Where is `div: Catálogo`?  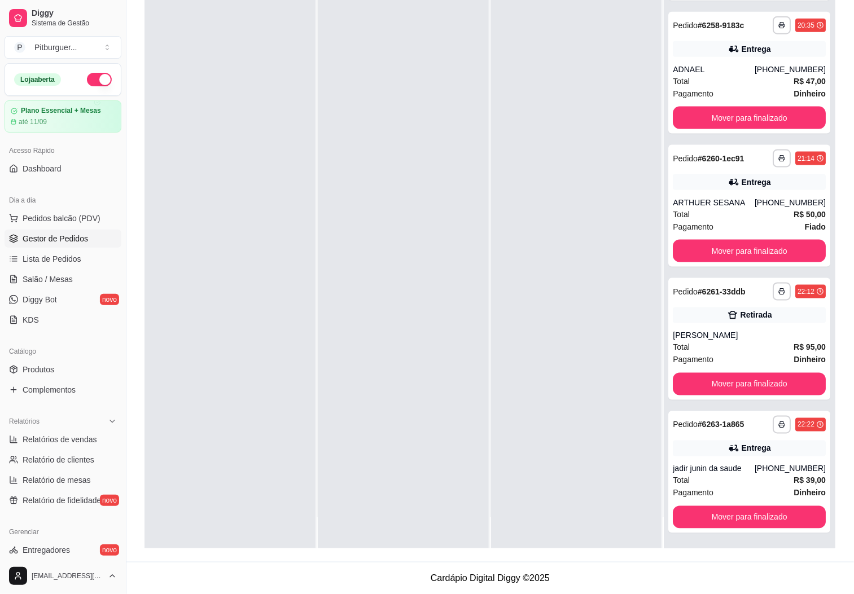
div: Catálogo is located at coordinates (63, 352).